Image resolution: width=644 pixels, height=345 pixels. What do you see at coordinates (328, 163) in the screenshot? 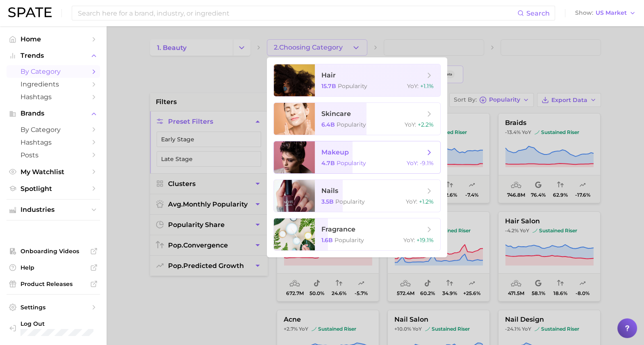
I see `span: 4.7b` at bounding box center [328, 163].